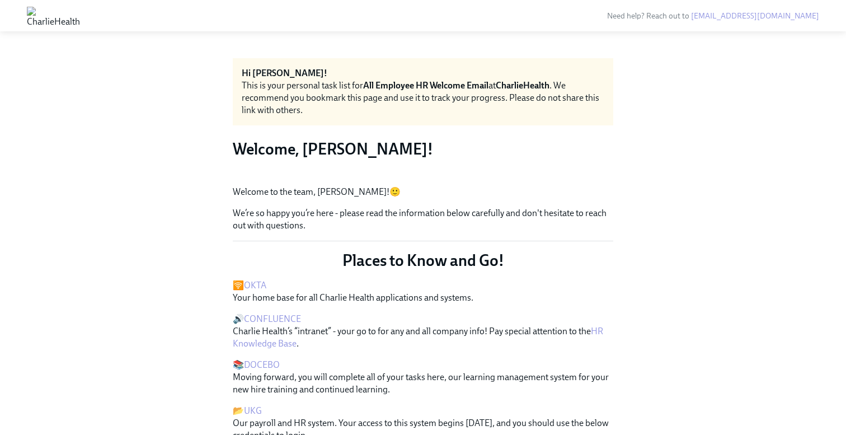 Image resolution: width=846 pixels, height=435 pixels. What do you see at coordinates (423, 331) in the screenshot?
I see `p: 🔊 Charlie Health’s “intranet” - your go to for any and all company info! Pay special attention to...` at bounding box center [423, 331].